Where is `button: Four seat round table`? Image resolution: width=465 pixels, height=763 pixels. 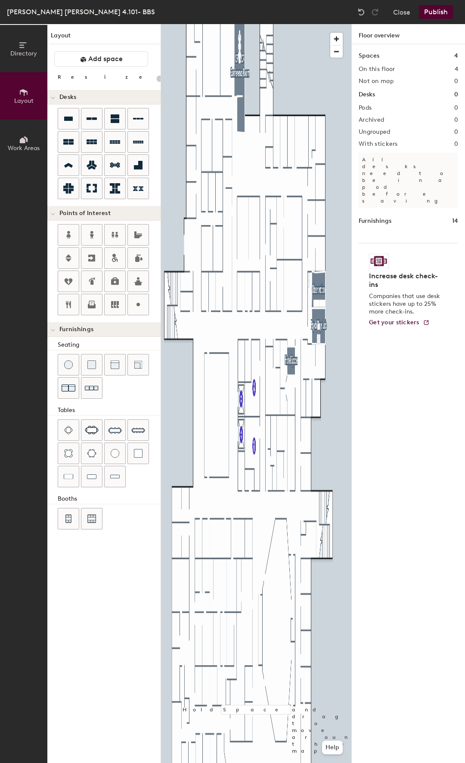
button: Four seat round table is located at coordinates (68, 453).